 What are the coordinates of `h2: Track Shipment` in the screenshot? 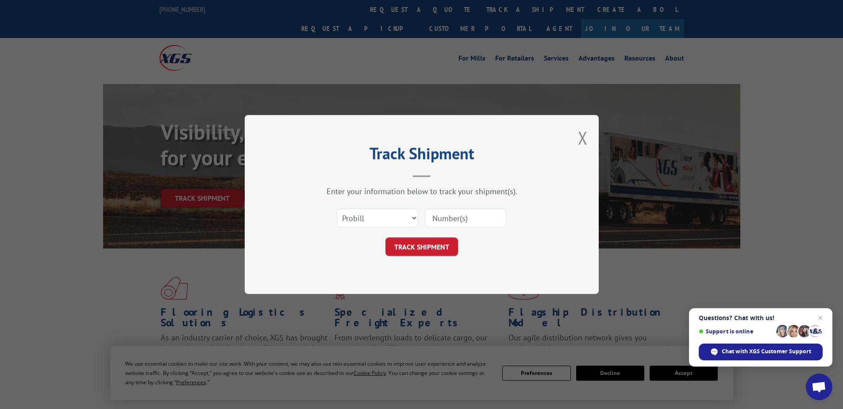 It's located at (422, 156).